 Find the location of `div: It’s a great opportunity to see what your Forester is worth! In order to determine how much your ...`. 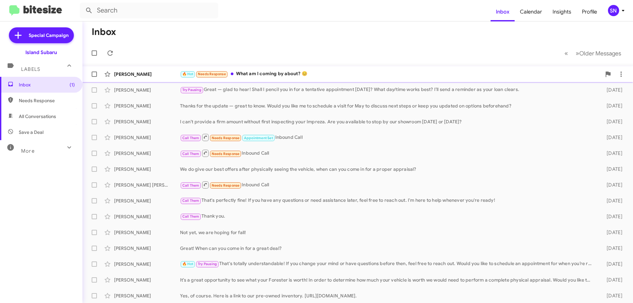

div: It’s a great opportunity to see what your Forester is worth! In order to determine how much your ... is located at coordinates (388, 280).